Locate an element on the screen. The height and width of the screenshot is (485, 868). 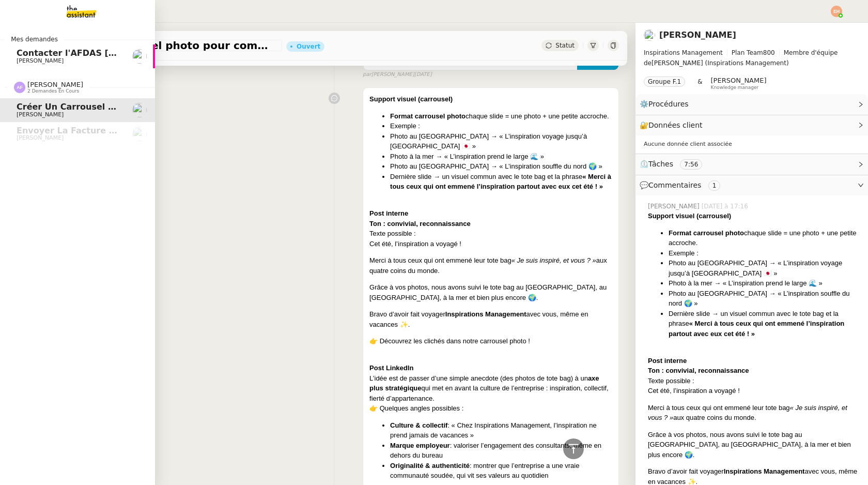
div: 👉 Quelques angles possibles : is located at coordinates (491, 409).